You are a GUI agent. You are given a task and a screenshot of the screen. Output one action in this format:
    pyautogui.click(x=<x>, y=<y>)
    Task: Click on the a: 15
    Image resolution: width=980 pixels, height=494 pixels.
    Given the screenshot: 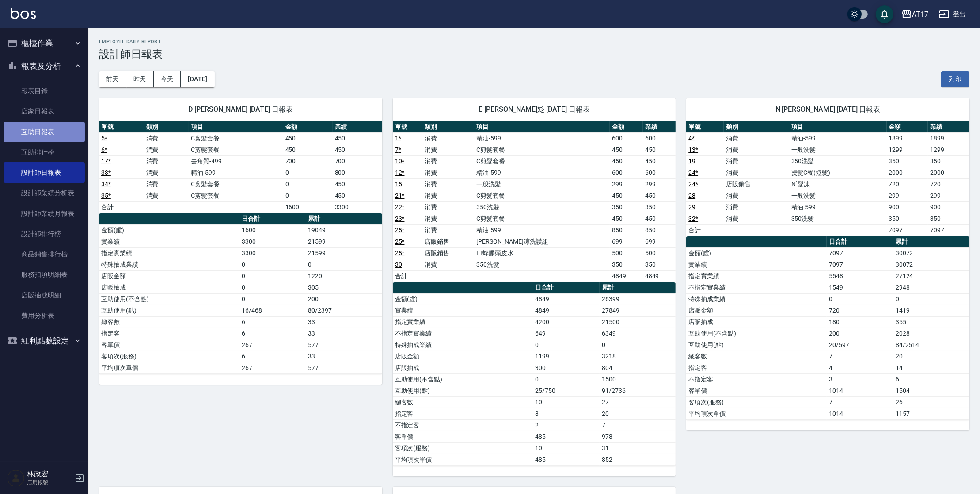 What is the action you would take?
    pyautogui.click(x=398, y=184)
    